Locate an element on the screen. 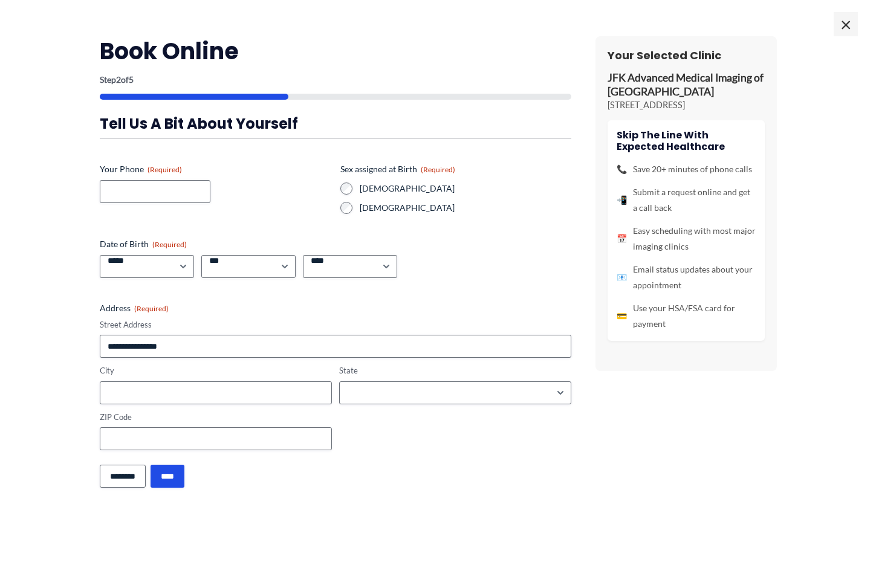  label: Your Phone is located at coordinates (215, 169).